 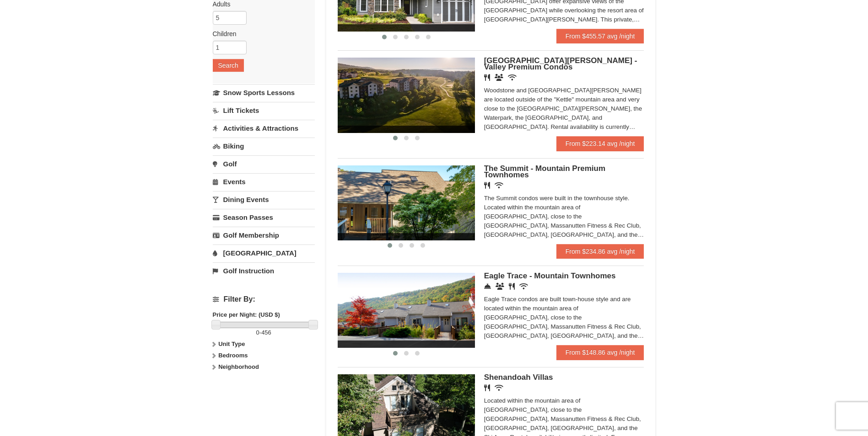 I want to click on a: From $148.86 avg /night, so click(x=600, y=353).